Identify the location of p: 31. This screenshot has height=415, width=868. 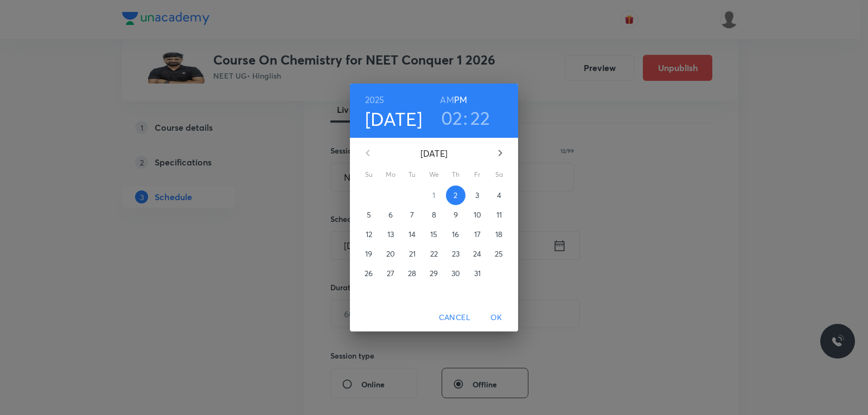
(477, 273).